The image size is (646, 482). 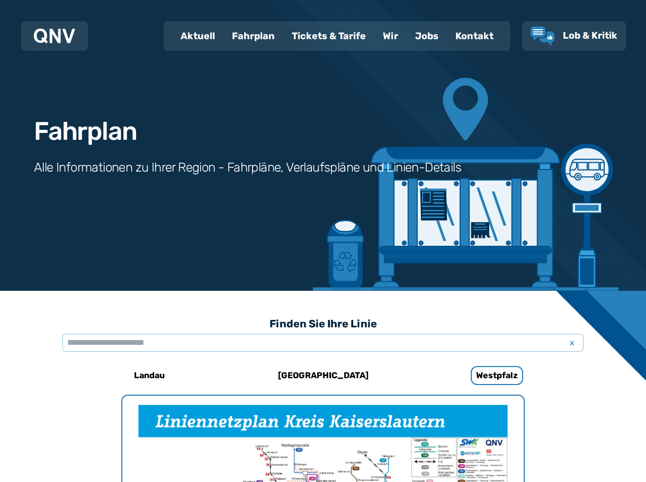 What do you see at coordinates (574, 36) in the screenshot?
I see `a: Lob & Kritik` at bounding box center [574, 36].